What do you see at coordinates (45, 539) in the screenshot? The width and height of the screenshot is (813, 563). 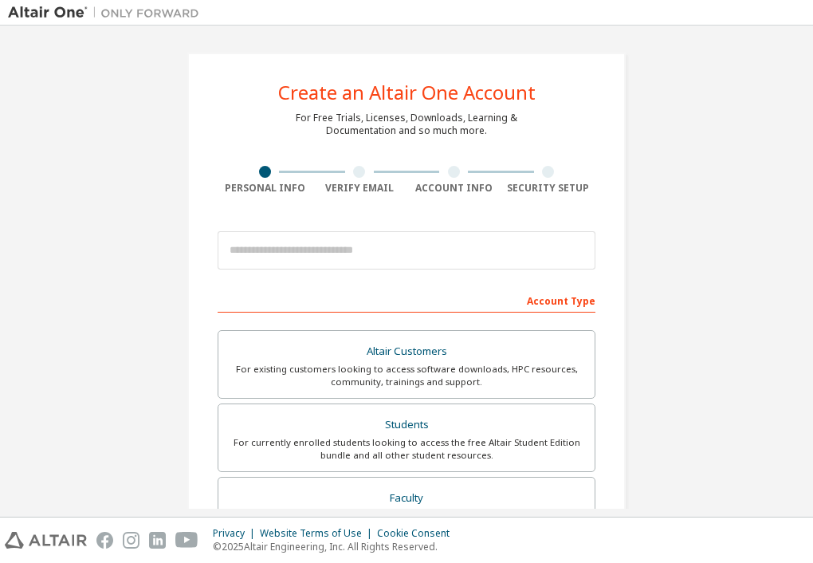 I see `img: altair_logo.svg` at bounding box center [45, 539].